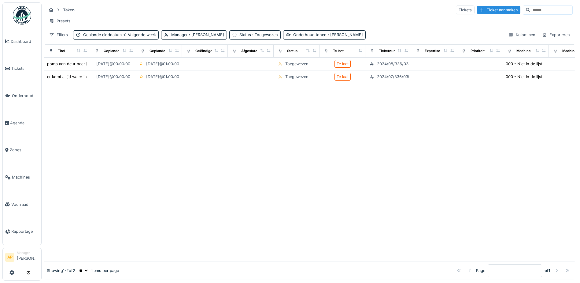  I want to click on span: Voorraad, so click(25, 204).